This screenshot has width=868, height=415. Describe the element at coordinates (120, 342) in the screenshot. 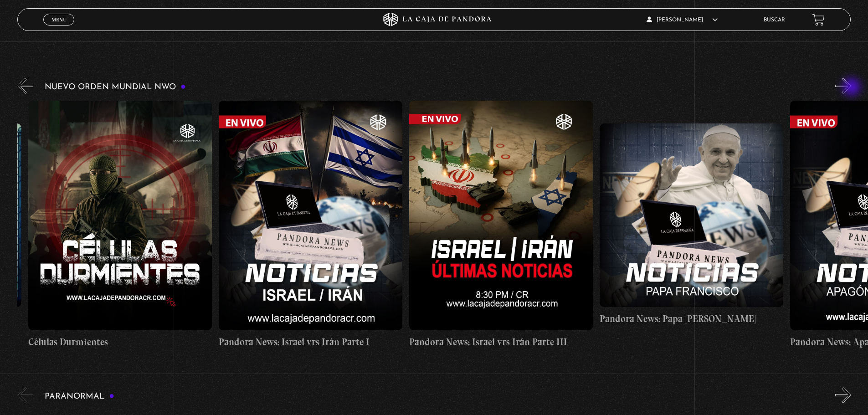

I see `h4: Células Durmientes` at that location.